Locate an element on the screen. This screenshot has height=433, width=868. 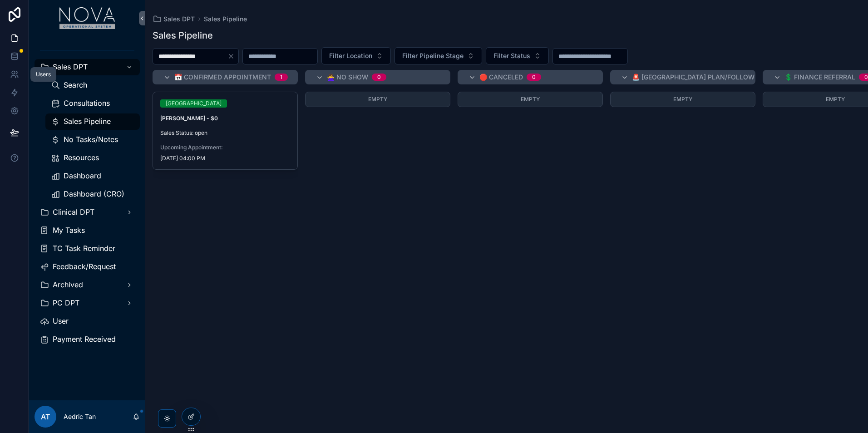
span: No Tasks/Notes is located at coordinates (91, 140).